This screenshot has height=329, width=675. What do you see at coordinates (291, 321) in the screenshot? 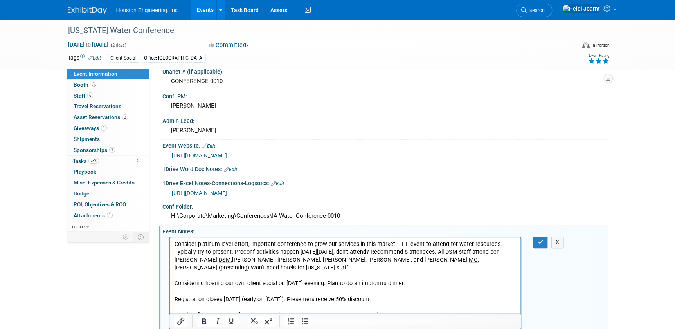
I see `button: Numbered list` at bounding box center [291, 321].